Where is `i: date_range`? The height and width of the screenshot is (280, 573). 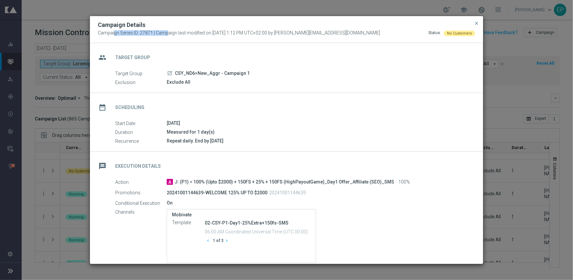 i: date_range is located at coordinates (102, 107).